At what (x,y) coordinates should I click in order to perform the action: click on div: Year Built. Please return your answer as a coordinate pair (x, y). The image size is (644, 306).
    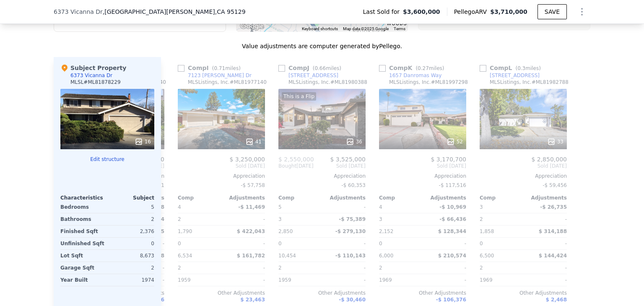
    Looking at the image, I should click on (83, 280).